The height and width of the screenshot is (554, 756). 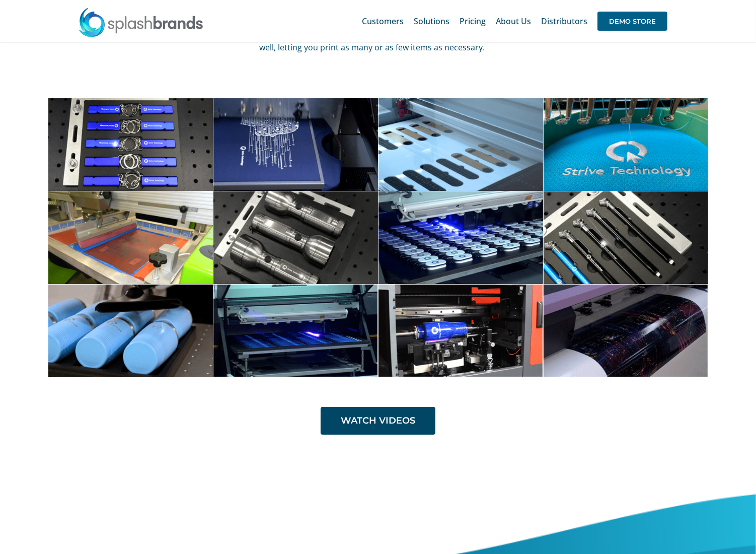 I want to click on a: Distributors, so click(x=564, y=21).